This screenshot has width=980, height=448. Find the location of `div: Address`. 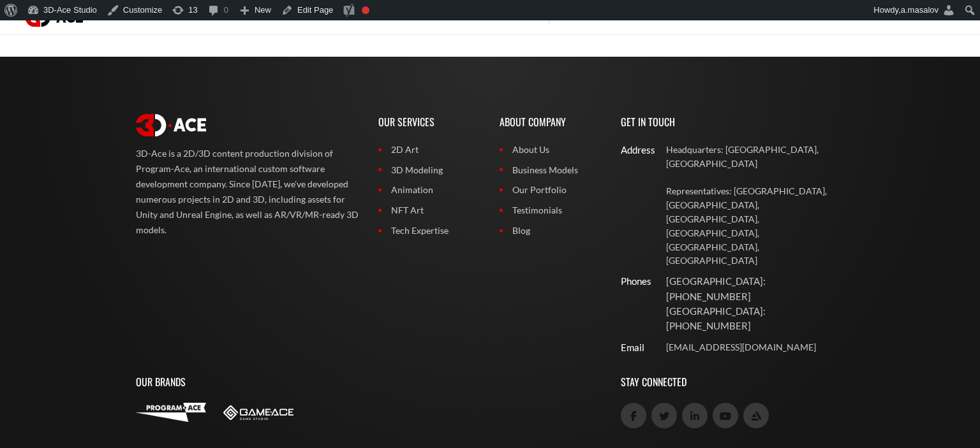

div: Address is located at coordinates (631, 150).